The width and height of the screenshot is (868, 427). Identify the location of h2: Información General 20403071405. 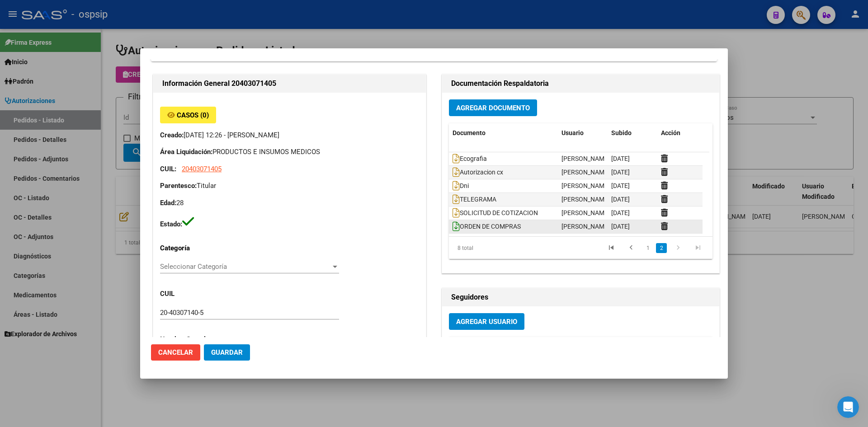
(289, 84).